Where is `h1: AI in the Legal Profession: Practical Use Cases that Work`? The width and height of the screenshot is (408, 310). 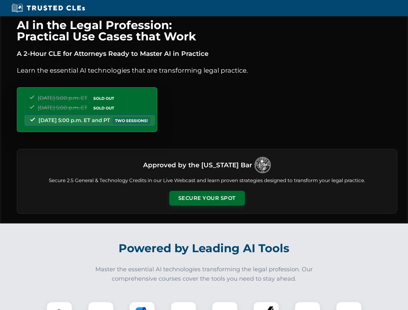 h1: AI in the Legal Profession: Practical Use Cases that Work is located at coordinates (207, 31).